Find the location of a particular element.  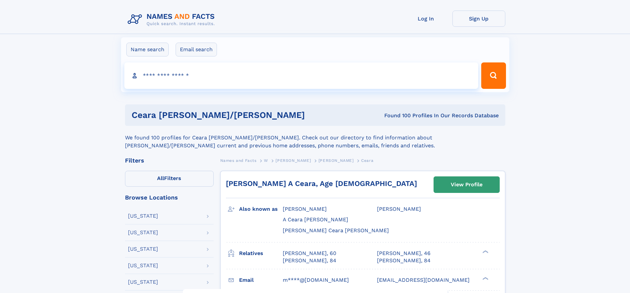

label: Email search is located at coordinates (196, 50).